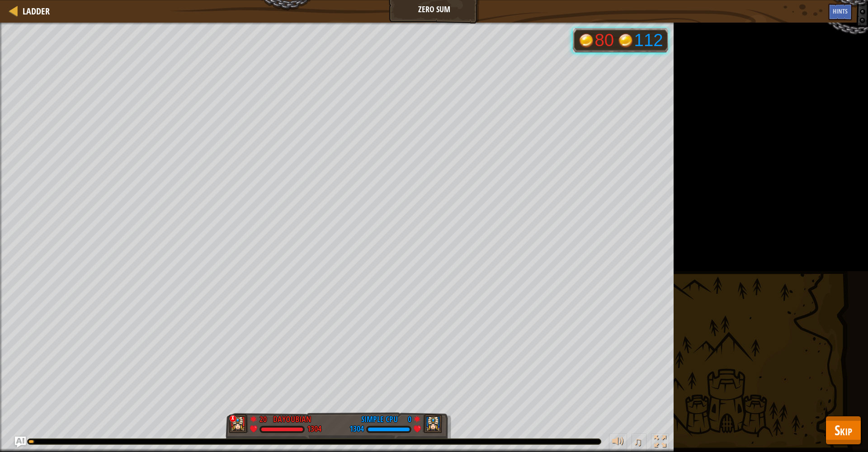 The height and width of the screenshot is (452, 868). I want to click on a: Ladder, so click(34, 11).